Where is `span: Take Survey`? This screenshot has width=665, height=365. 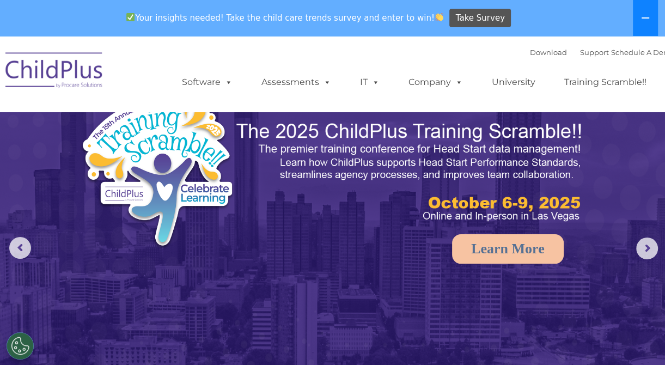
span: Take Survey is located at coordinates (480, 18).